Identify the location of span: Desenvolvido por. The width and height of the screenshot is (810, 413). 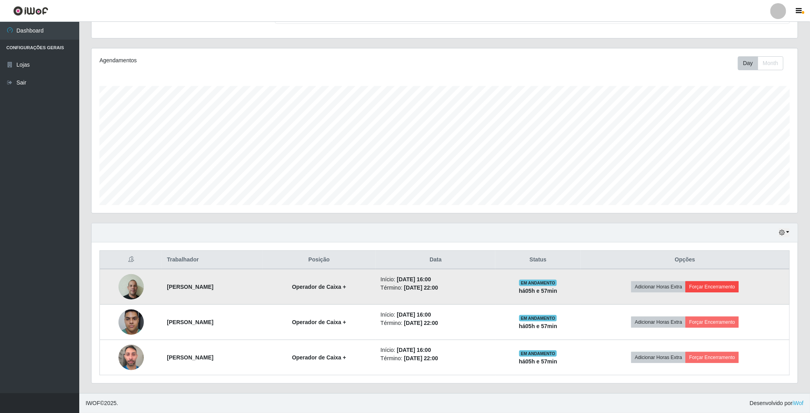
(777, 403).